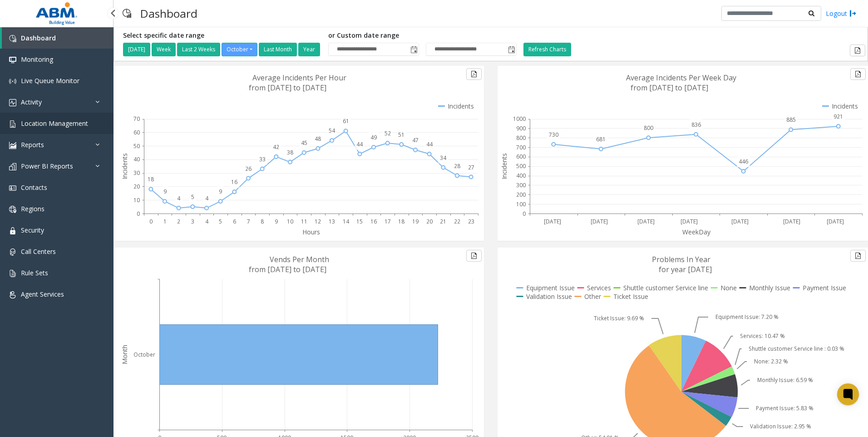  Describe the element at coordinates (304, 142) in the screenshot. I see `text: 45` at that location.